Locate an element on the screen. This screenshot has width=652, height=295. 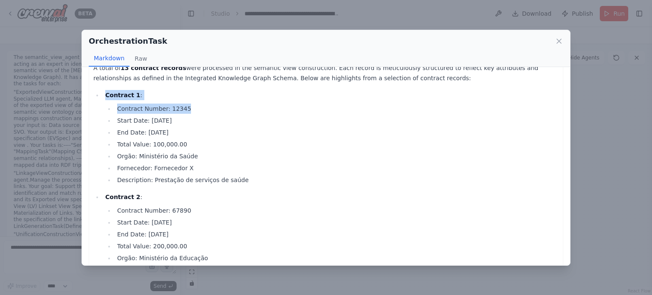
li: Orgão: Ministério da Saúde is located at coordinates (337, 156).